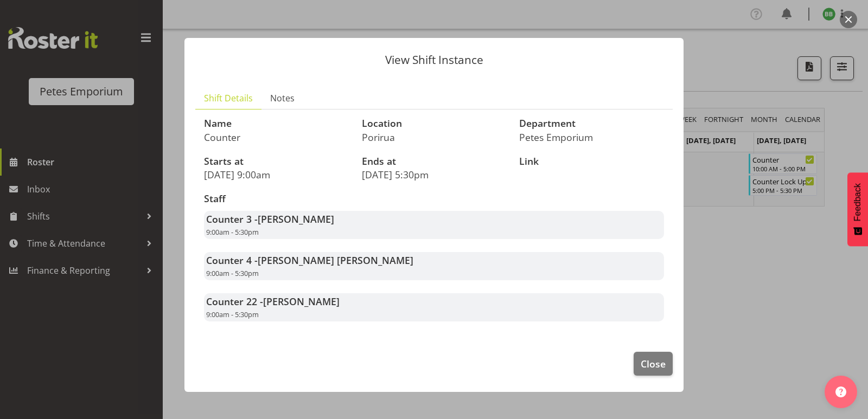 This screenshot has height=419, width=868. I want to click on span: Feedback, so click(858, 203).